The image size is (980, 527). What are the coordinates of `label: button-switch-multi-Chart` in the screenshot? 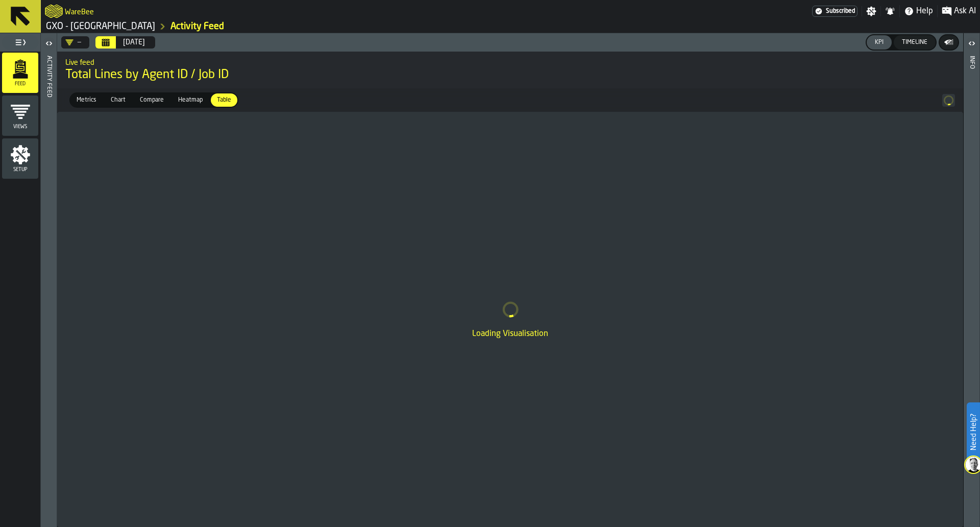 It's located at (118, 100).